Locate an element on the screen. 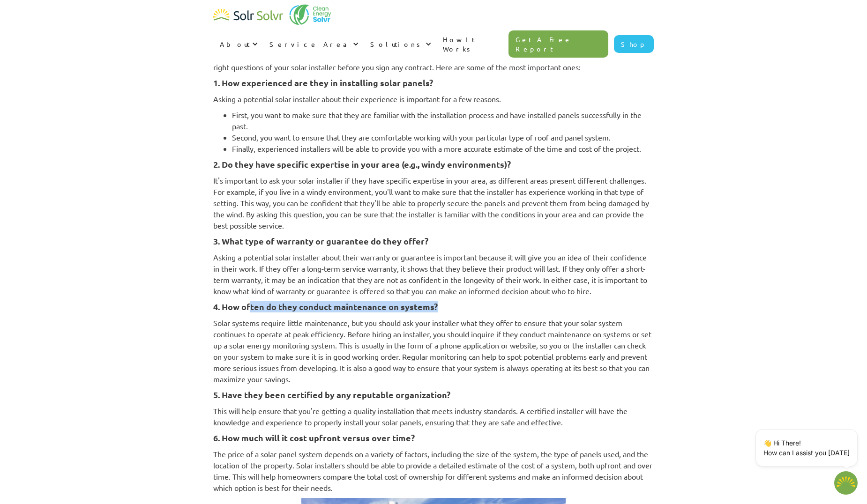 The width and height of the screenshot is (867, 504). strong: 5. Have they been certified by any reputable organization? is located at coordinates (332, 395).